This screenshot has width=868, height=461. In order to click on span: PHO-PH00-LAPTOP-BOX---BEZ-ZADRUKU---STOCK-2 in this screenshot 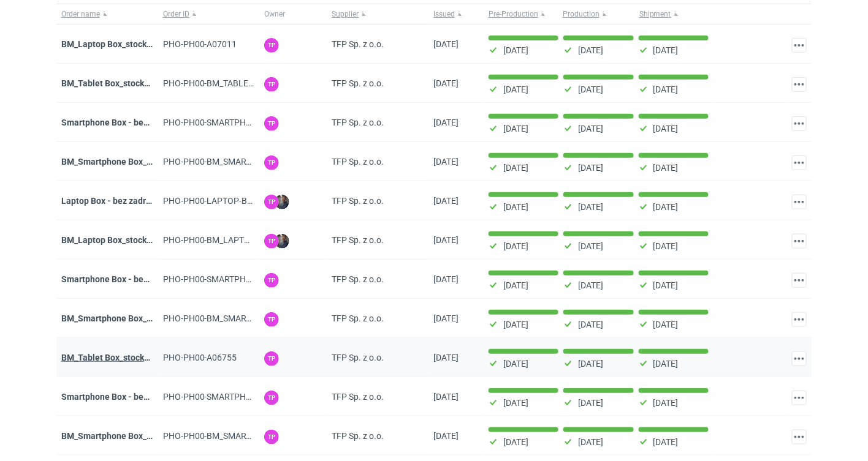, I will do `click(264, 201)`.